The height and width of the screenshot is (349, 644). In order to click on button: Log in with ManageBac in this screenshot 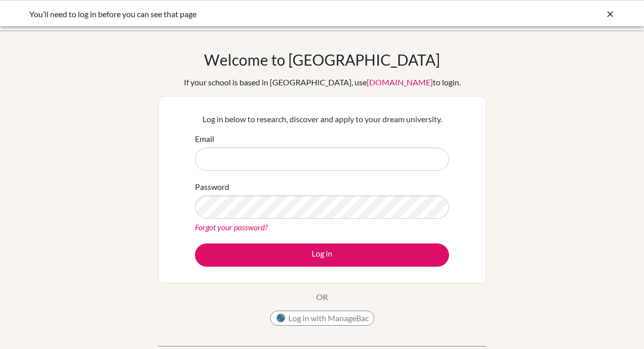, I will do `click(322, 318)`.